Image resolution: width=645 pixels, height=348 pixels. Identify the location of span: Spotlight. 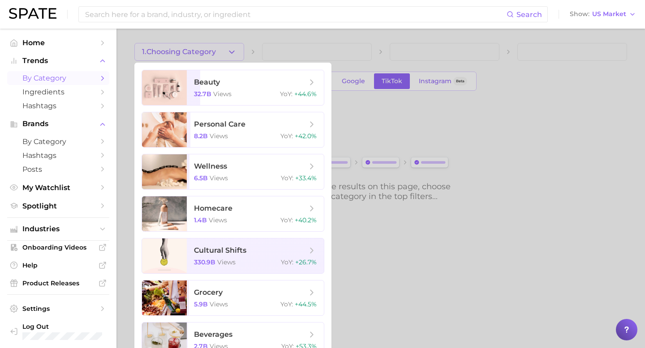
(58, 206).